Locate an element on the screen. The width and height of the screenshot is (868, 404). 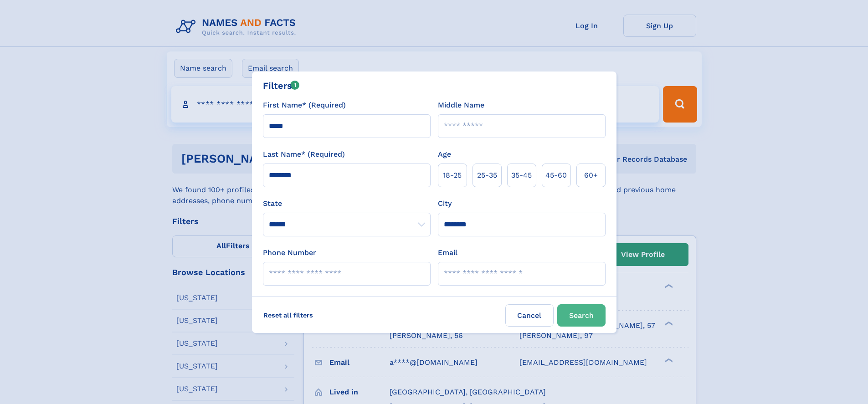
label: Email is located at coordinates (448, 252).